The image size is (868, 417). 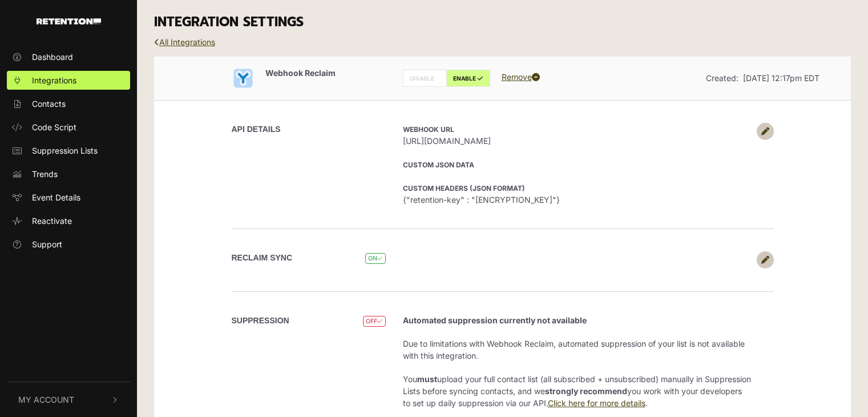 I want to click on img: Retention.com, so click(x=68, y=21).